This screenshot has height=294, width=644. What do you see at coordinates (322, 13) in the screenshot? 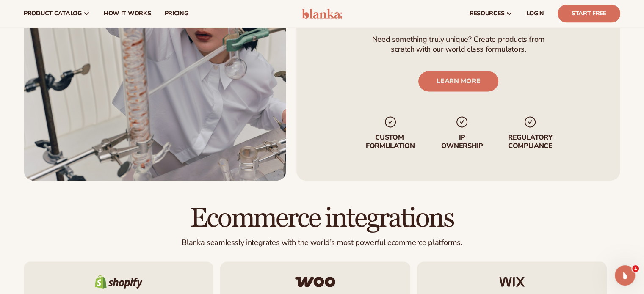
I see `img: logo` at bounding box center [322, 13].